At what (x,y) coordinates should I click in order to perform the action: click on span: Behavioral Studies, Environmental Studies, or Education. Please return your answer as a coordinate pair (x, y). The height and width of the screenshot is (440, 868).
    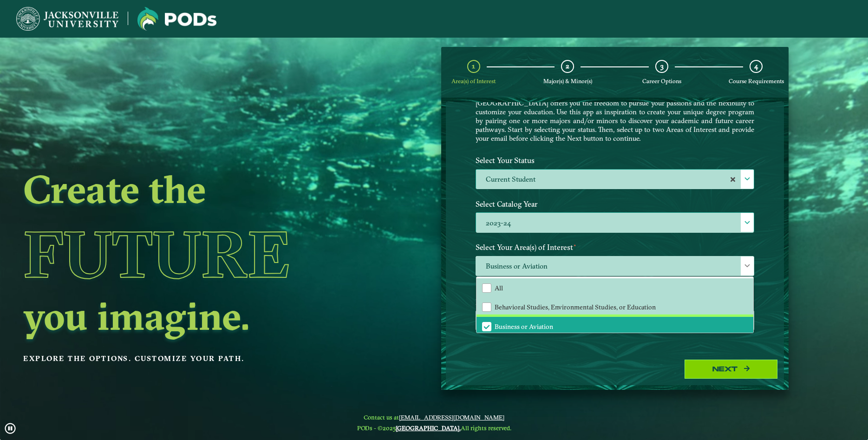
    Looking at the image, I should click on (575, 307).